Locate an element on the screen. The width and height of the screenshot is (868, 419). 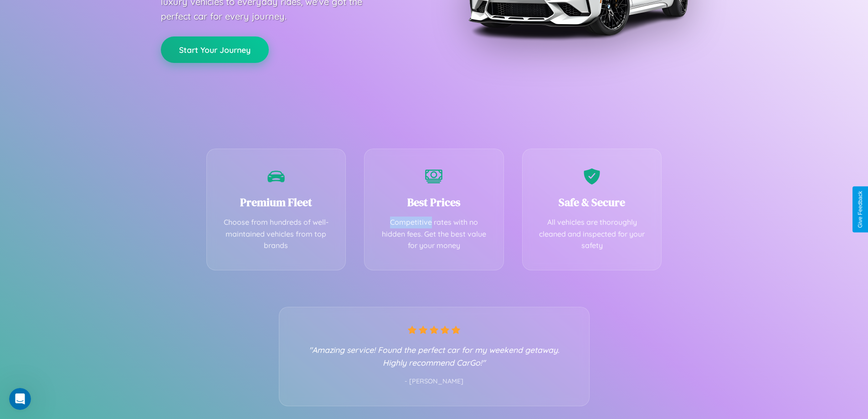
p: All vehicles are thoroughly cleaned and inspected for your safety is located at coordinates (592, 234).